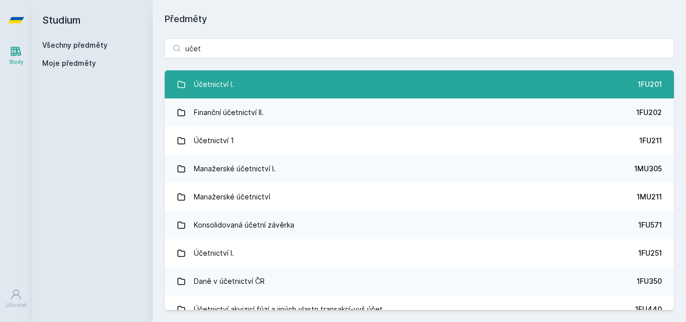 This screenshot has height=322, width=686. What do you see at coordinates (232, 197) in the screenshot?
I see `div: Manažerské účetnictví` at bounding box center [232, 197].